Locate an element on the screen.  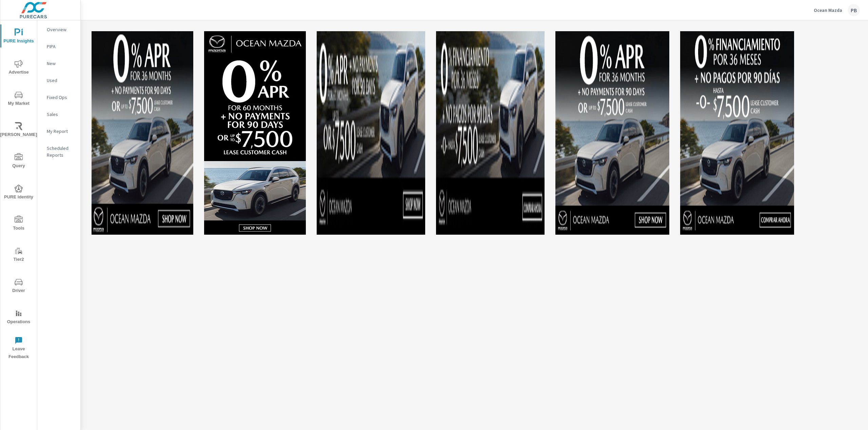
img: 1212436430243166931 is located at coordinates (371, 133).